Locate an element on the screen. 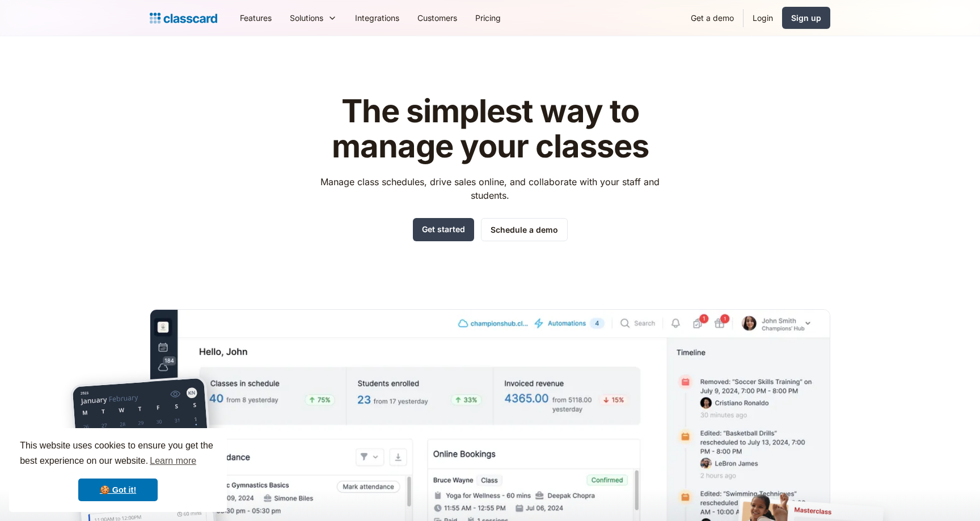  a: Get started is located at coordinates (443, 229).